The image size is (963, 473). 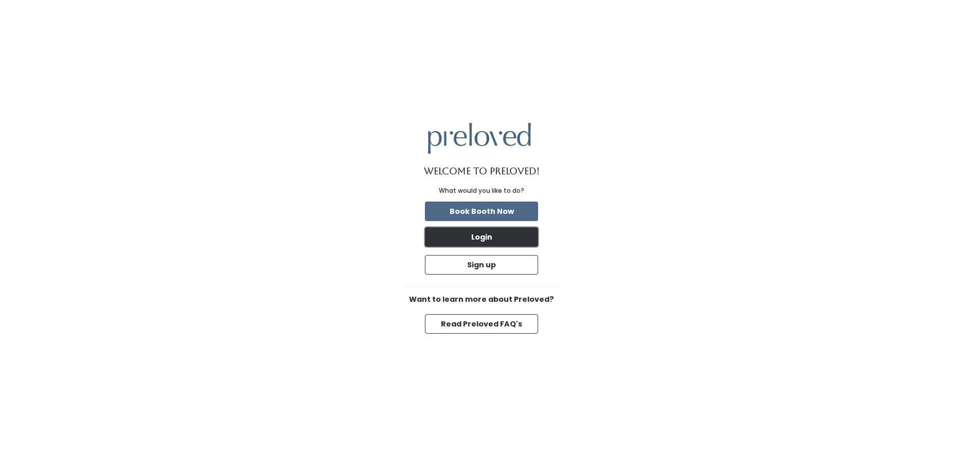 What do you see at coordinates (482, 237) in the screenshot?
I see `button: Login` at bounding box center [482, 237].